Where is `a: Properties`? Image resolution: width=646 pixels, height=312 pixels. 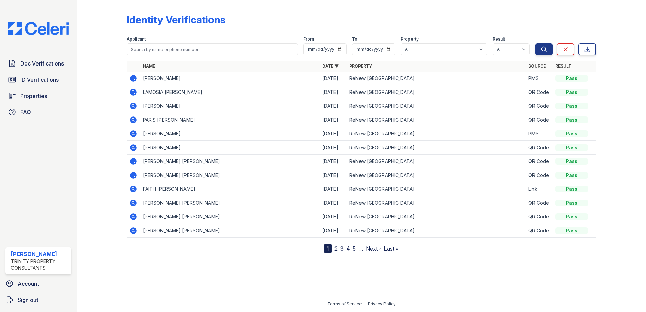
a: Properties is located at coordinates (38, 96).